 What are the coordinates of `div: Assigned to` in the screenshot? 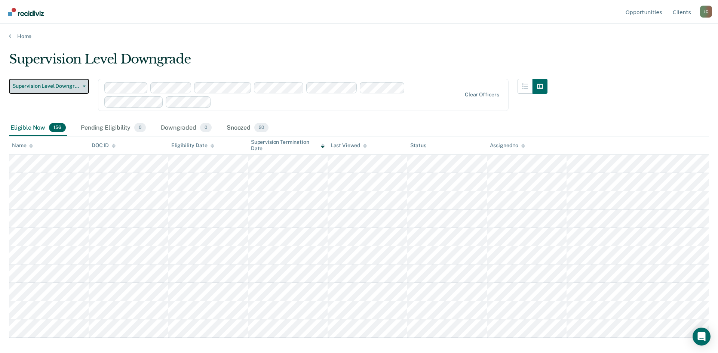 It's located at (508, 146).